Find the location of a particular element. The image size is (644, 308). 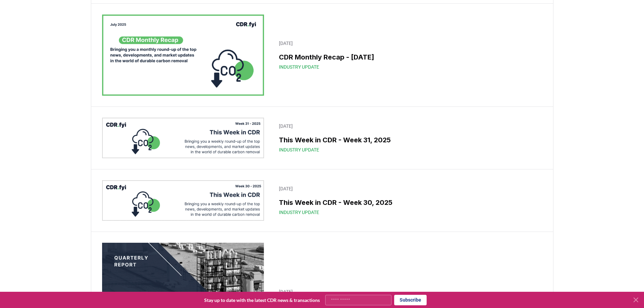

img: This Week in CDR - Week 30, 2025 blog post image is located at coordinates (183, 200).